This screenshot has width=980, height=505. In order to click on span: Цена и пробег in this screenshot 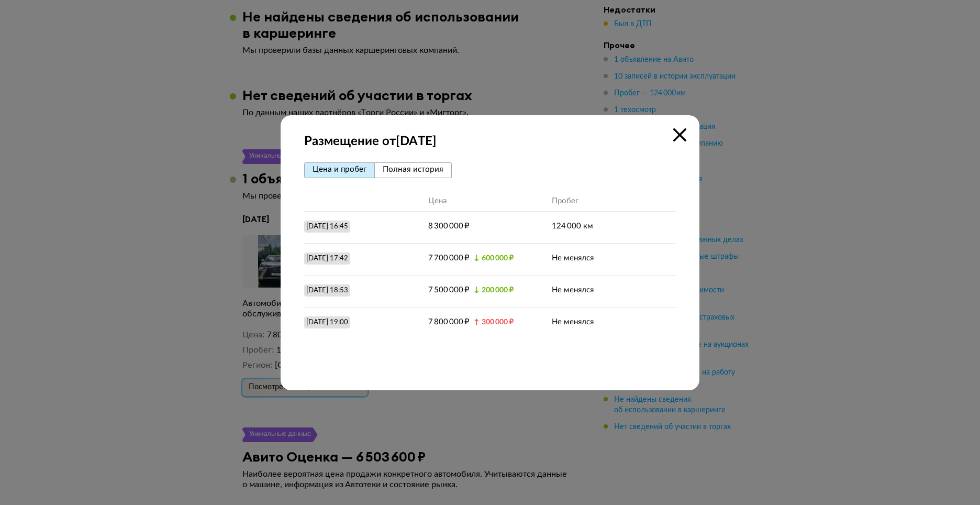, I will do `click(339, 169)`.